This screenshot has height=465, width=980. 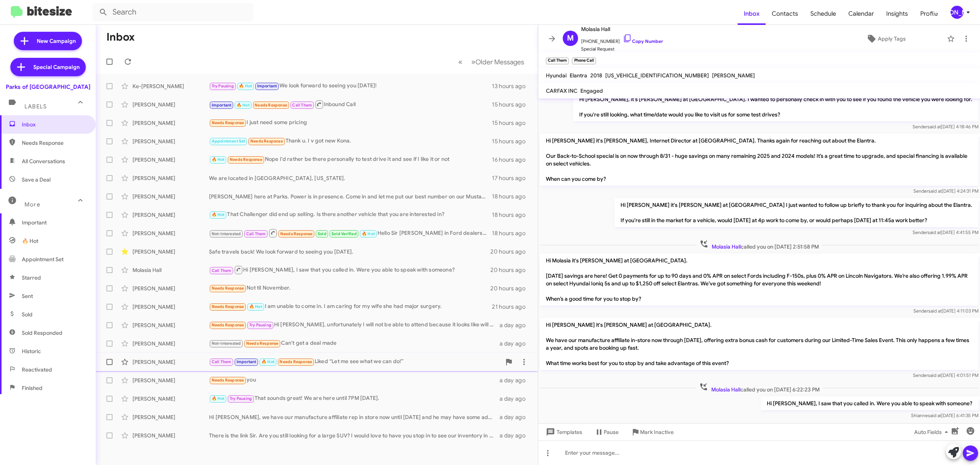 I want to click on span: New Campaign, so click(x=56, y=41).